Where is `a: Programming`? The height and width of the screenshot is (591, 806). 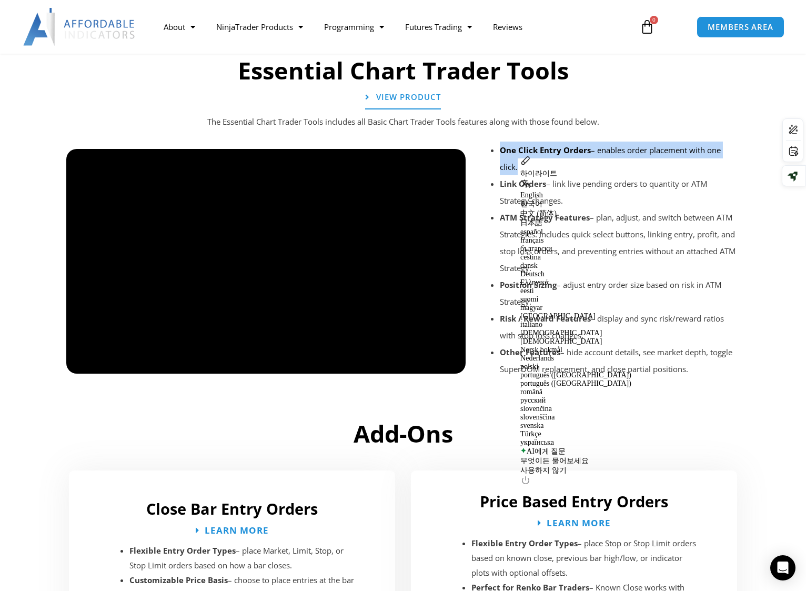
a: Programming is located at coordinates (354, 27).